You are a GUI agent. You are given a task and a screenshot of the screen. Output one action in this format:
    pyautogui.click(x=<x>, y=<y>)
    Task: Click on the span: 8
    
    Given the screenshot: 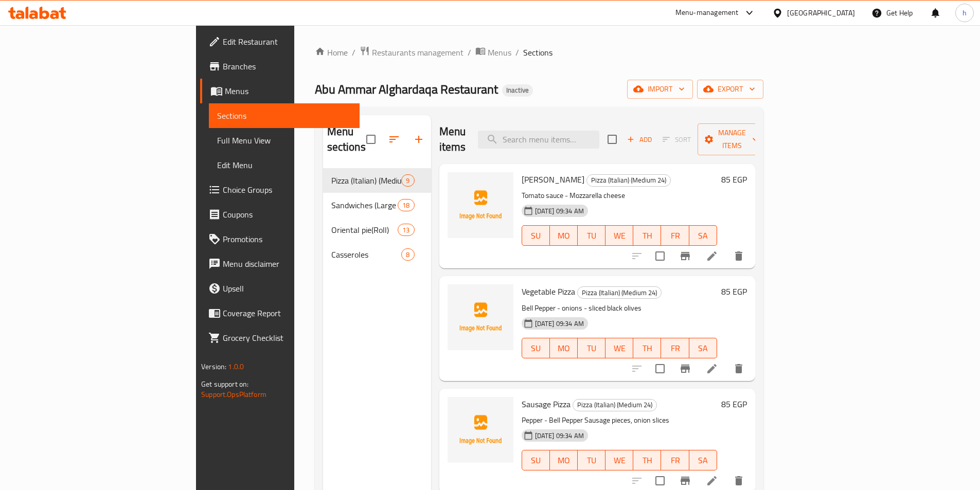 What is the action you would take?
    pyautogui.click(x=407, y=254)
    